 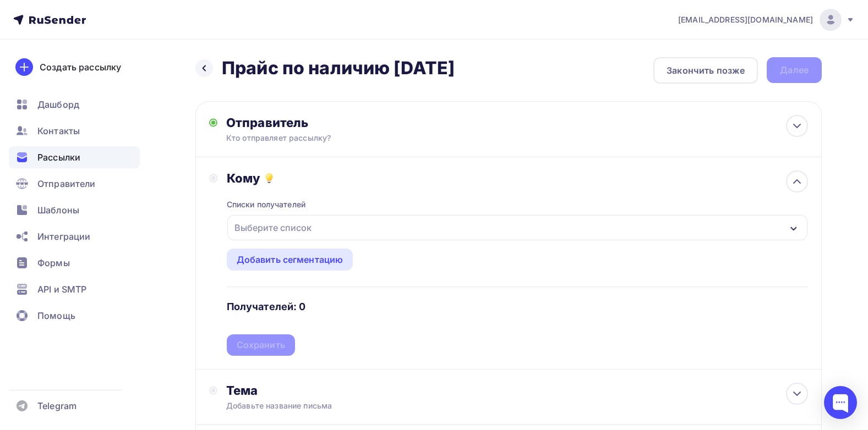 I want to click on span: API и SMTP, so click(x=62, y=289).